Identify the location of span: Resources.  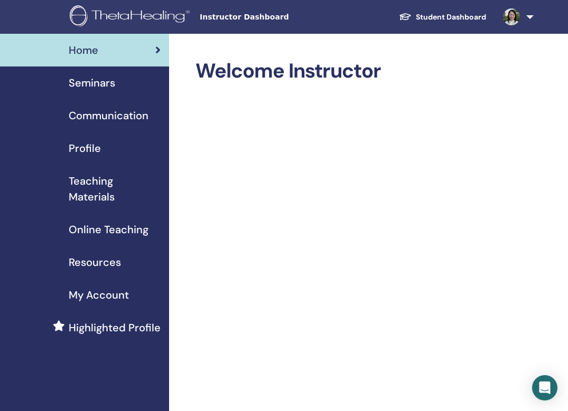
(95, 262).